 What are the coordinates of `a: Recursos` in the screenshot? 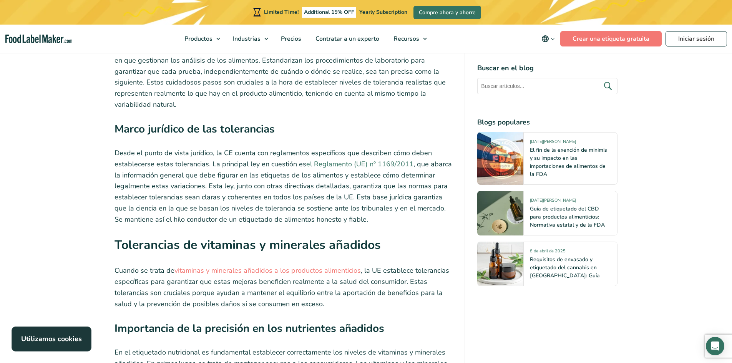 It's located at (409, 39).